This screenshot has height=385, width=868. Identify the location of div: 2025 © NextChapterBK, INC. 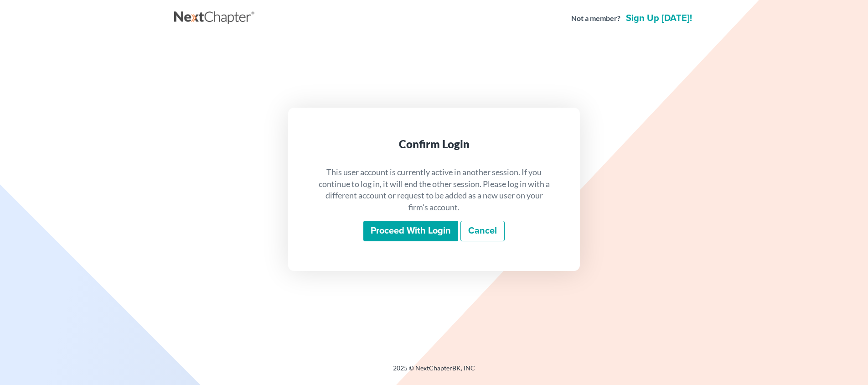
(434, 372).